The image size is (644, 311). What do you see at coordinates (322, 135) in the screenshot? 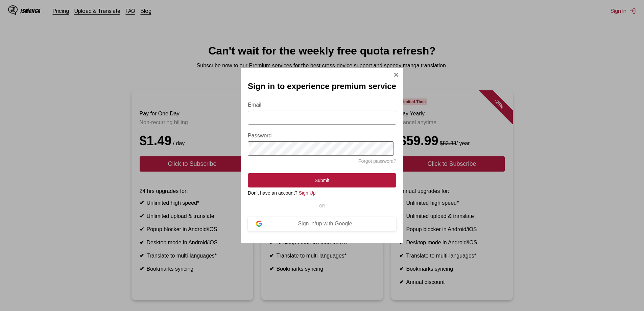
I see `label: Password` at bounding box center [322, 135].